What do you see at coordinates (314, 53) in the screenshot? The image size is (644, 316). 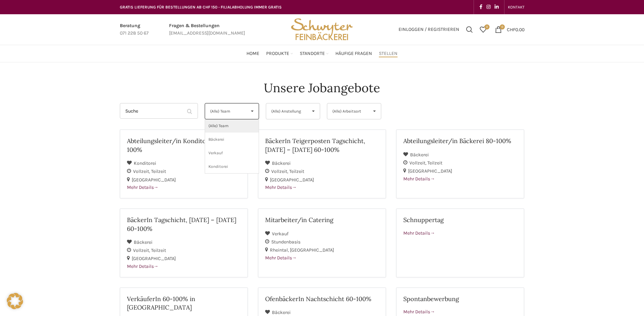 I see `a: Standorte` at bounding box center [314, 53].